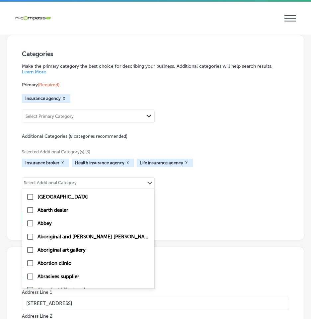 The height and width of the screenshot is (319, 311). Describe the element at coordinates (162, 163) in the screenshot. I see `span: Life insurance agency` at that location.